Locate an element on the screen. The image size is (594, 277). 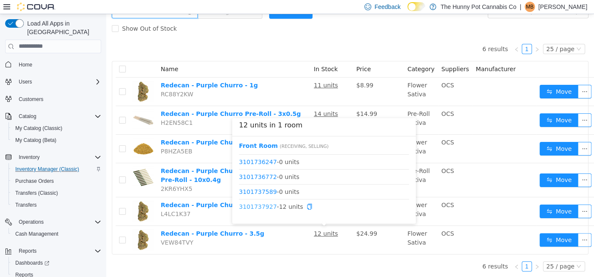
img: Redecan - Purple Churro Pre-Roll - 3x0.5g hero shot is located at coordinates (37, 106).